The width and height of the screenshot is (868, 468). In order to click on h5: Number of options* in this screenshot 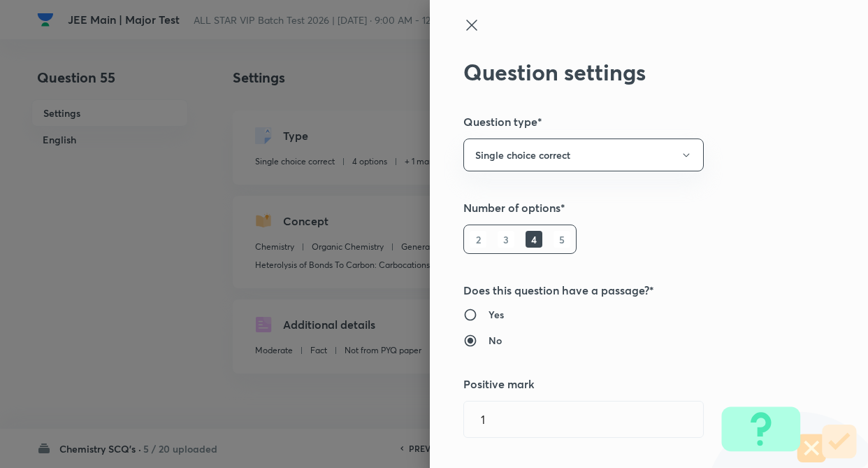, I will do `click(626, 208)`.